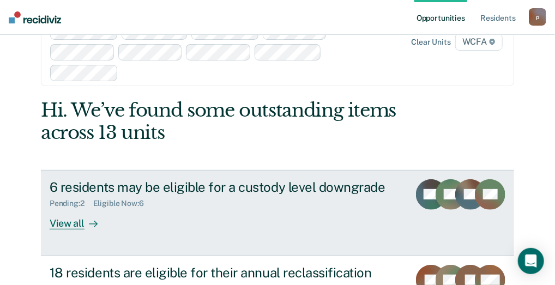 The image size is (555, 285). I want to click on div: View all, so click(80, 219).